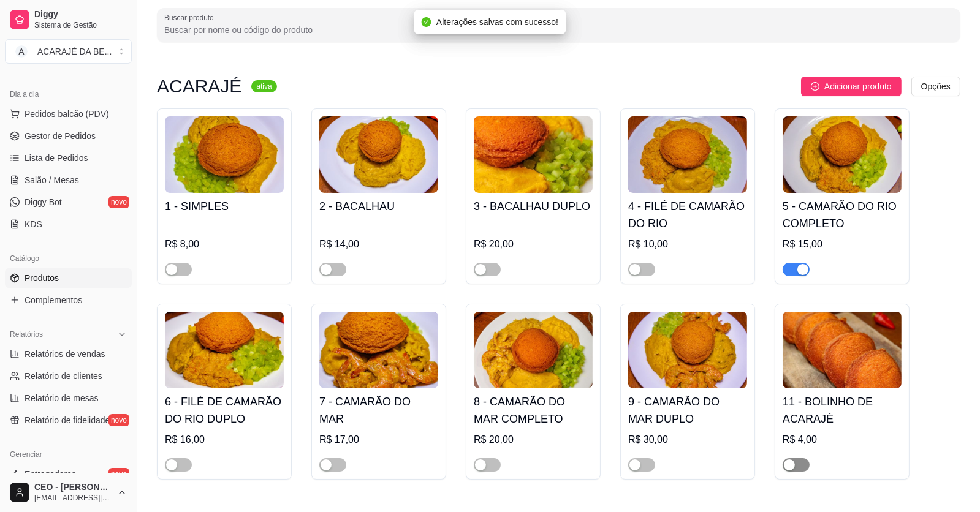  Describe the element at coordinates (51, 474) in the screenshot. I see `span: Entregadores` at that location.